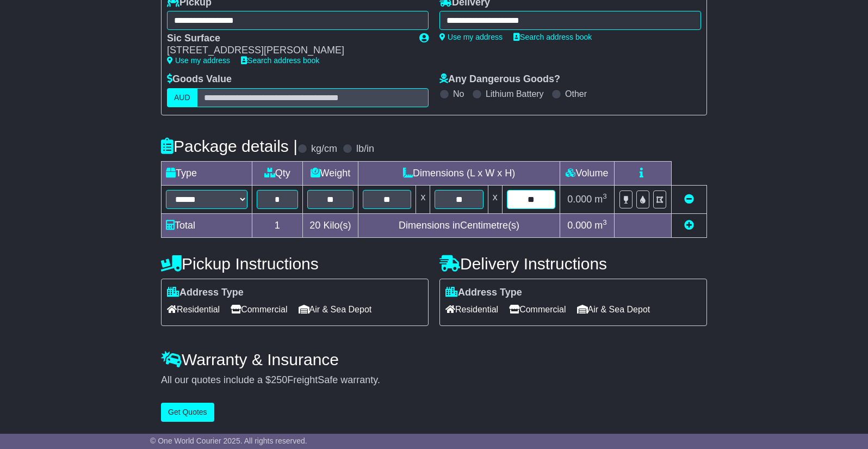 Image resolution: width=868 pixels, height=449 pixels. I want to click on h4: Package details |, so click(229, 146).